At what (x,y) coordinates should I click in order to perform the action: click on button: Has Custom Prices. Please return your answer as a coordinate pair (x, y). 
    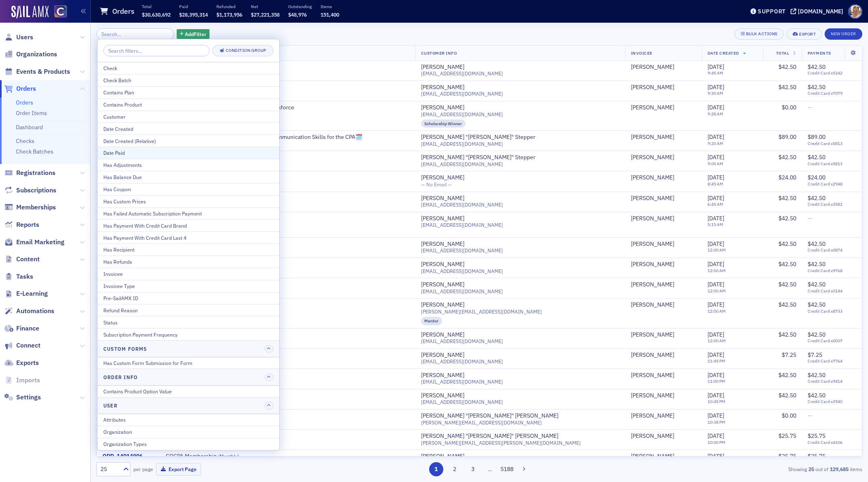
    Looking at the image, I should click on (188, 201).